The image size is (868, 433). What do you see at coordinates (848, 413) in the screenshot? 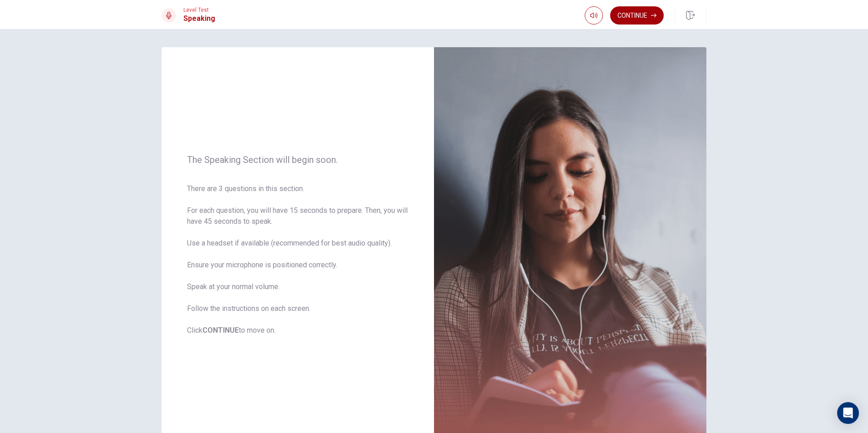
I see `div: Open Intercom Messenger` at bounding box center [848, 413].